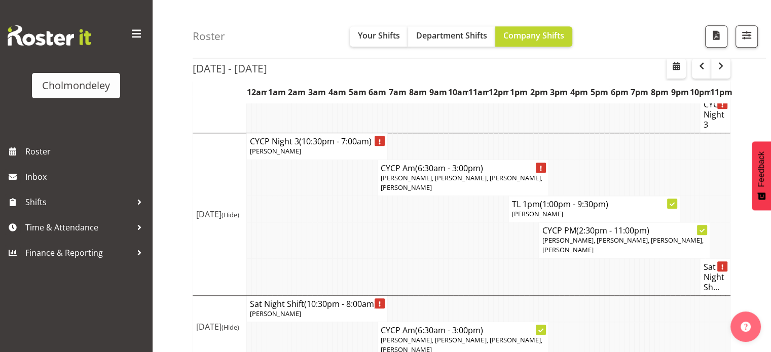 The image size is (771, 352). Describe the element at coordinates (534, 36) in the screenshot. I see `button: Company Shifts` at that location.